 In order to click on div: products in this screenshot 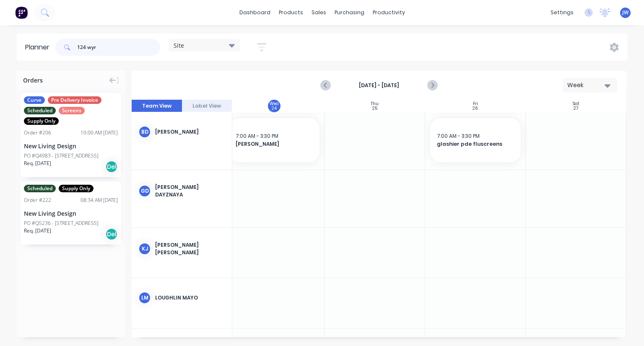, I will do `click(291, 12)`.